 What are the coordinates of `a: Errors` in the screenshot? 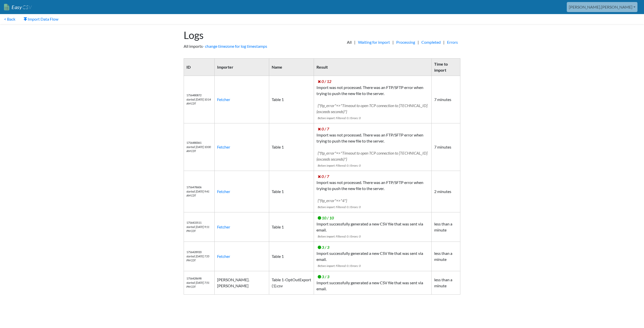 It's located at (453, 42).